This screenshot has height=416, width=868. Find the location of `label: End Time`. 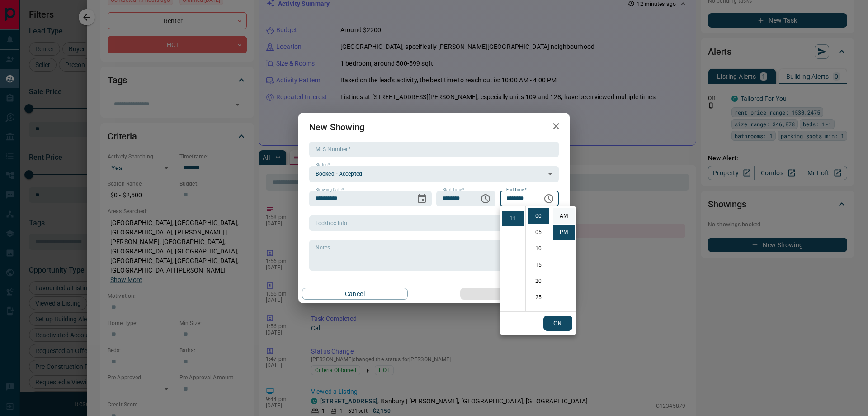

label: End Time is located at coordinates (516, 190).